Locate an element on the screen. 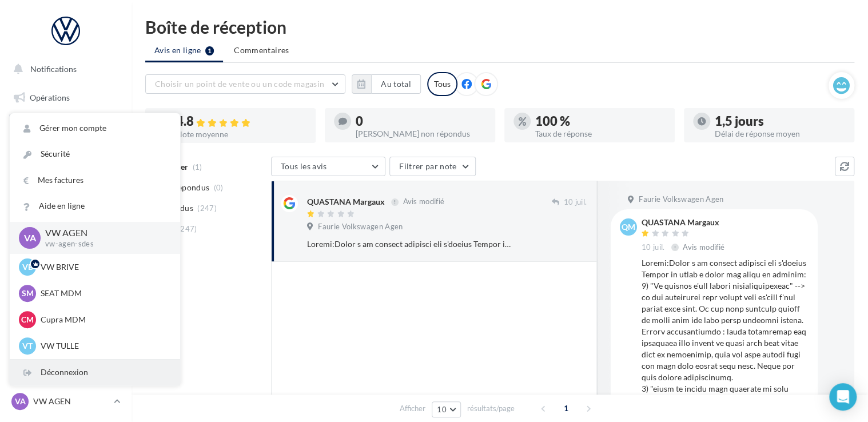 Image resolution: width=868 pixels, height=422 pixels. p: Cupra MDM is located at coordinates (104, 319).